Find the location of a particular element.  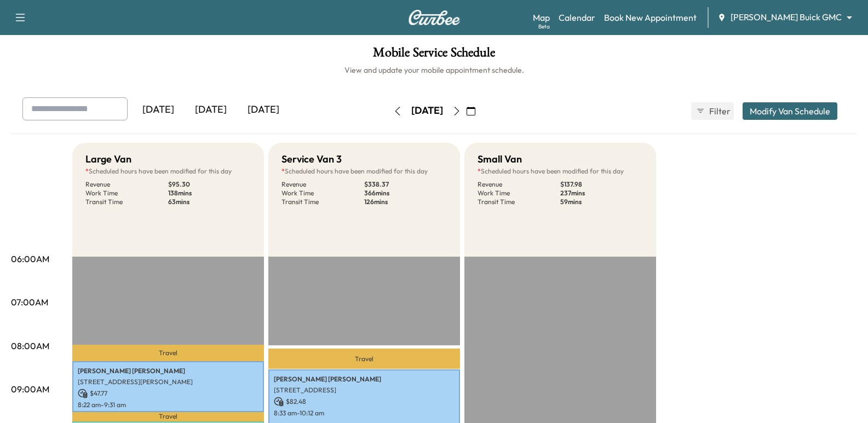

h1: Mobile Service Schedule is located at coordinates (434, 55).